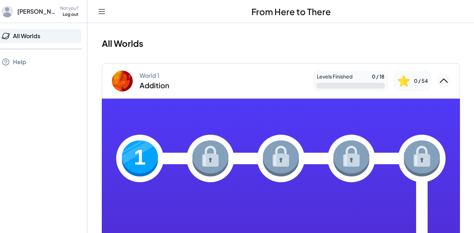 The width and height of the screenshot is (474, 233). Describe the element at coordinates (378, 77) in the screenshot. I see `div: 0 / 18` at that location.